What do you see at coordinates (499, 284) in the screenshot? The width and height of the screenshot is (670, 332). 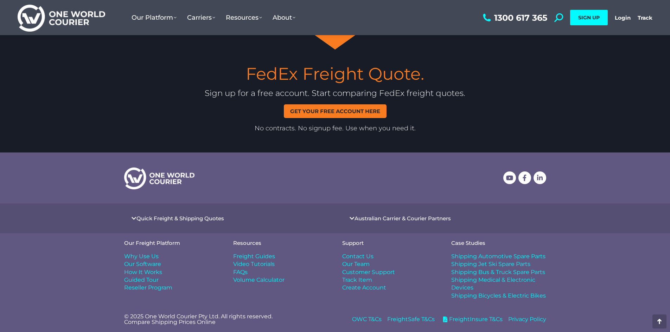 I see `a: Shipping Medical & Electronic Devices` at bounding box center [499, 284].